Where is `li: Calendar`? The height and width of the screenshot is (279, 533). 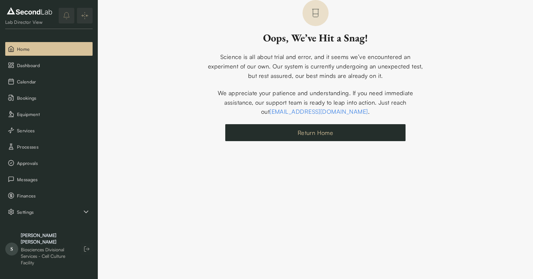
li: Calendar is located at coordinates (49, 82).